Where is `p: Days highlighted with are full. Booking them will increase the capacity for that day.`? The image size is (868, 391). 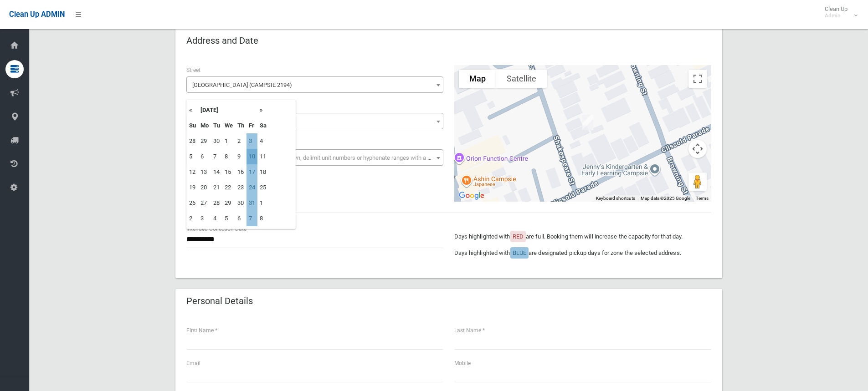 p: Days highlighted with are full. Booking them will increase the capacity for that day. is located at coordinates (583, 237).